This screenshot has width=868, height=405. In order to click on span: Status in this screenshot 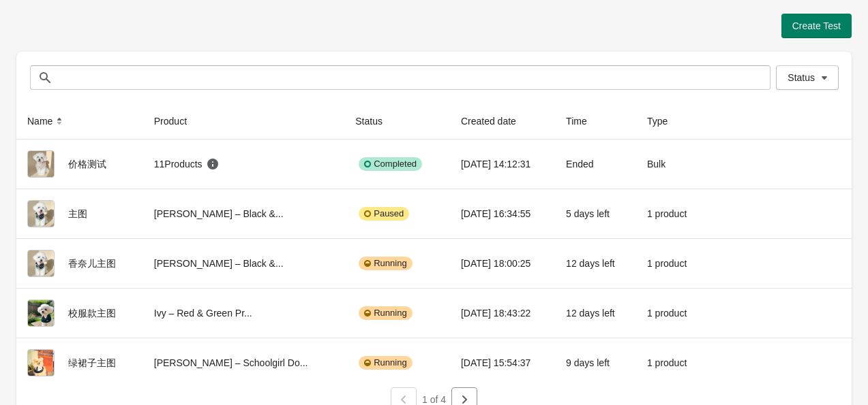, I will do `click(801, 77)`.